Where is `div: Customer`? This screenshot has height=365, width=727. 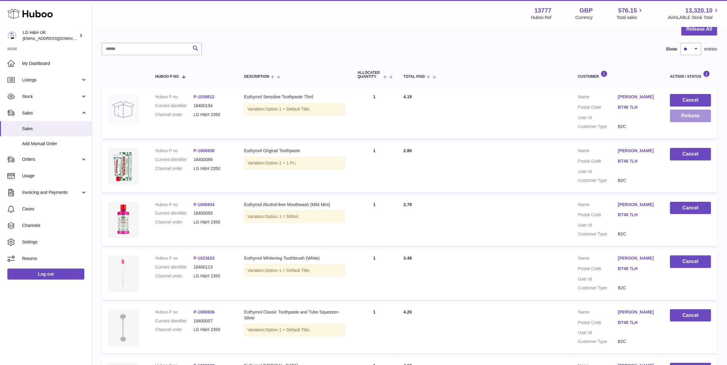 div: Customer is located at coordinates (617, 74).